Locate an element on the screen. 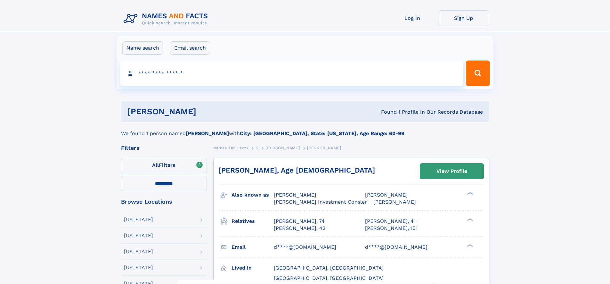 This screenshot has height=284, width=610. a: Names and Facts is located at coordinates (231, 148).